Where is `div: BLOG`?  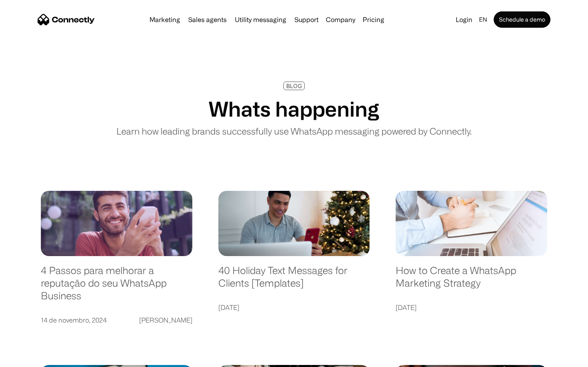 div: BLOG is located at coordinates (294, 85).